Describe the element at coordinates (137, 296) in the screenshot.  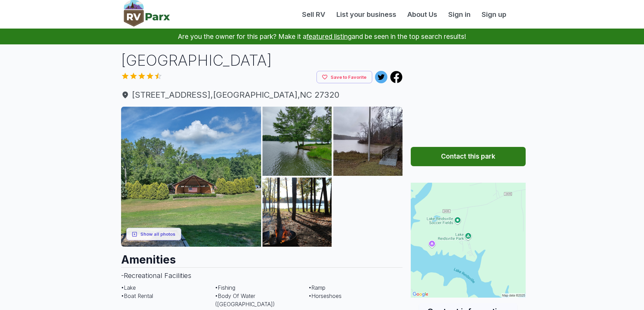
I see `span: • Boat Rental` at that location.